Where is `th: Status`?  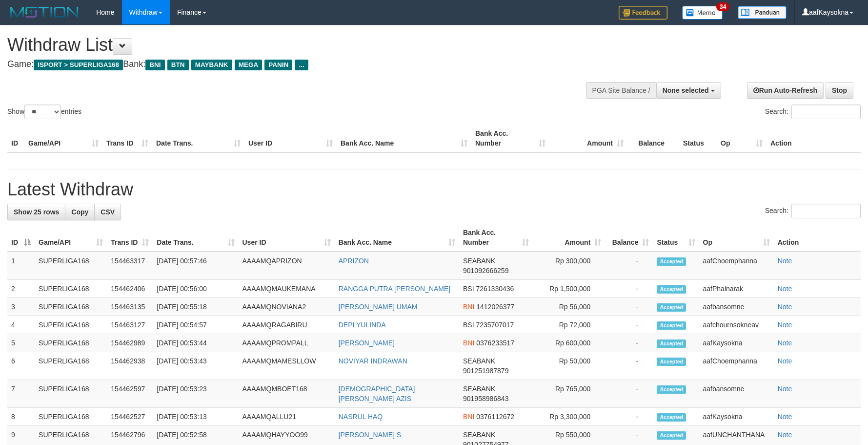 th: Status is located at coordinates (698, 138).